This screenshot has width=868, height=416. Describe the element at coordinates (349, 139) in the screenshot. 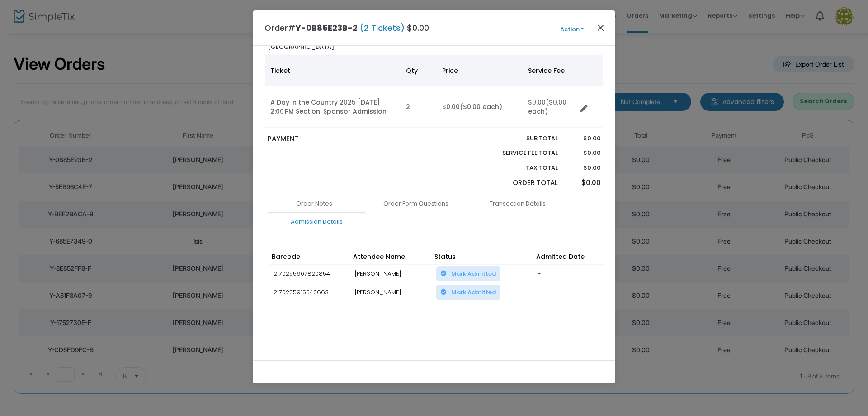

I see `p: PAYMENT` at that location.